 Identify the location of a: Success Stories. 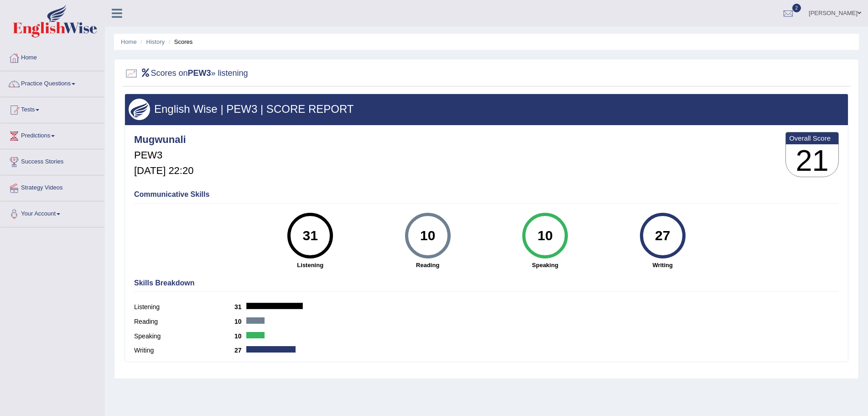
(53, 160).